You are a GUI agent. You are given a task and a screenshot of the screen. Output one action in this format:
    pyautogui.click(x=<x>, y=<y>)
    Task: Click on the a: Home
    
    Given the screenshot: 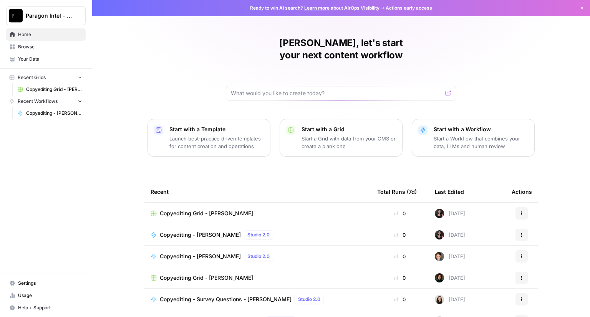 What is the action you would take?
    pyautogui.click(x=46, y=35)
    